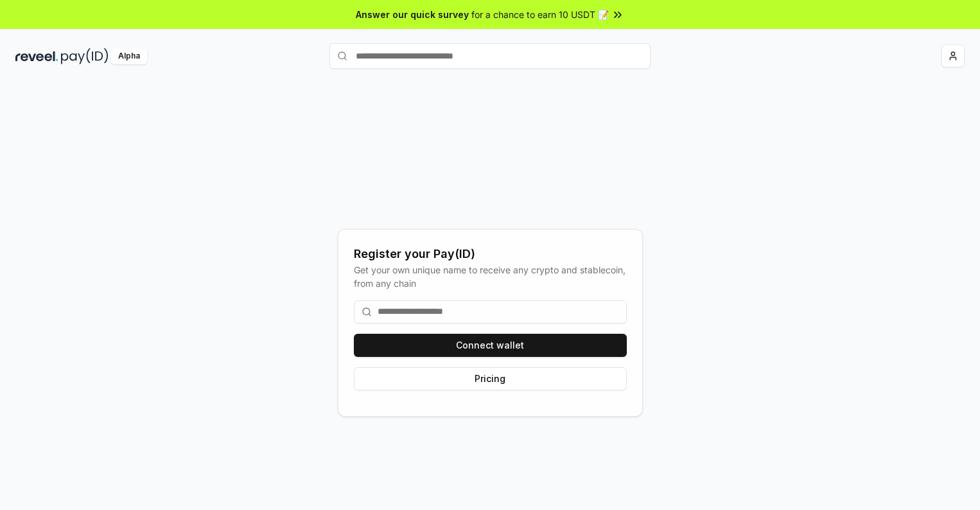 The width and height of the screenshot is (980, 510). Describe the element at coordinates (490, 379) in the screenshot. I see `button: Pricing` at that location.